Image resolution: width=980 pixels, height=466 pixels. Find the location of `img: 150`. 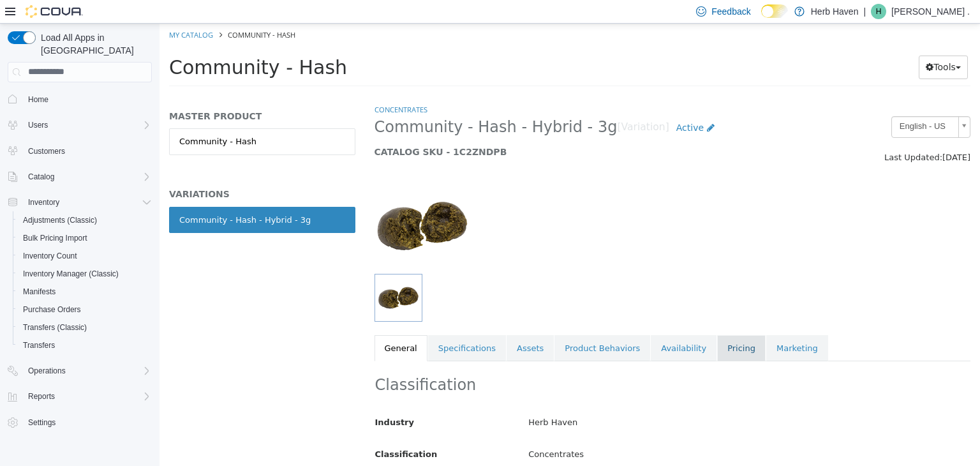

img: 150 is located at coordinates (263, 203).